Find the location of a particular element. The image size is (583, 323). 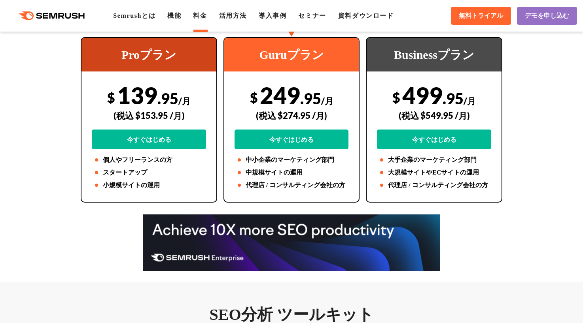

div: (税込 $549.95 /月) is located at coordinates (434, 115).